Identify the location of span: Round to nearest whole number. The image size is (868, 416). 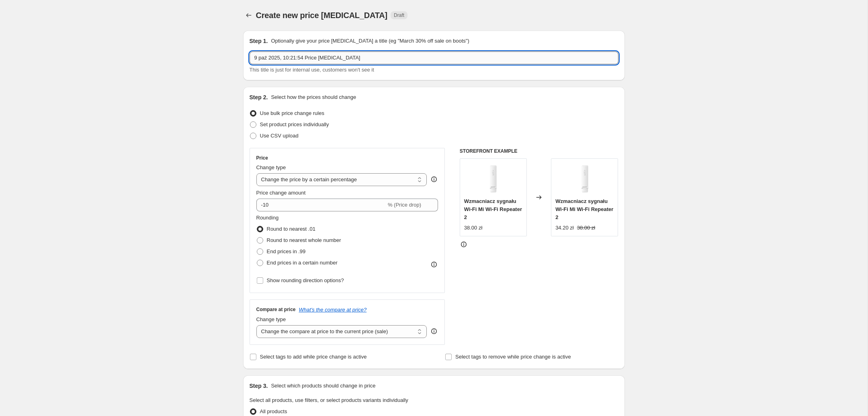
(304, 240).